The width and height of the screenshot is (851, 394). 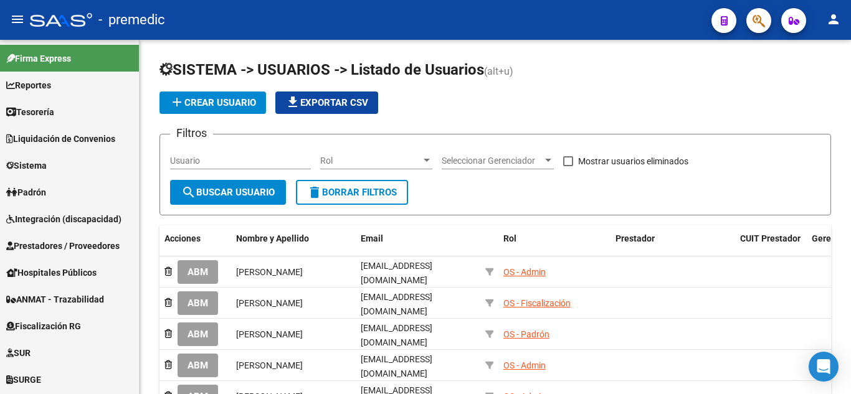 What do you see at coordinates (60, 139) in the screenshot?
I see `span: Liquidación de Convenios` at bounding box center [60, 139].